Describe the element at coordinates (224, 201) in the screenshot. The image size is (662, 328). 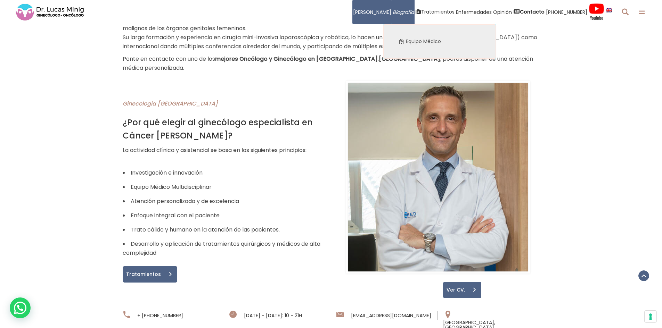
I see `li: Atención personalizada y de excelencia` at that location.